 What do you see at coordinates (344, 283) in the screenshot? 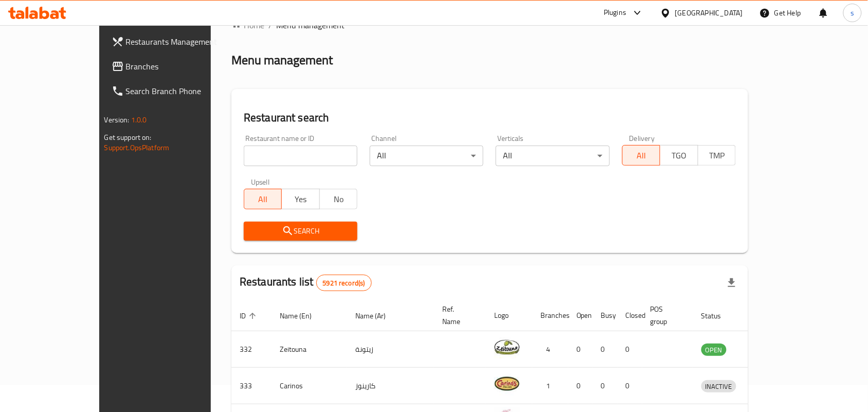
I see `span: 5921 record(s)` at bounding box center [344, 283].